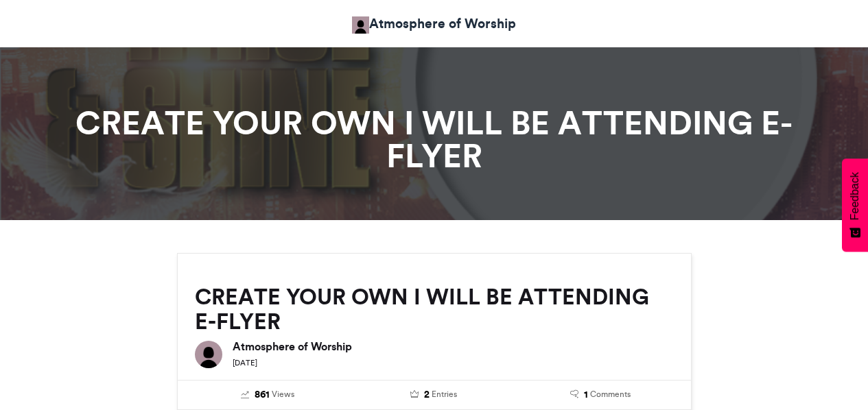 This screenshot has width=868, height=410. Describe the element at coordinates (587, 395) in the screenshot. I see `span: 1` at that location.